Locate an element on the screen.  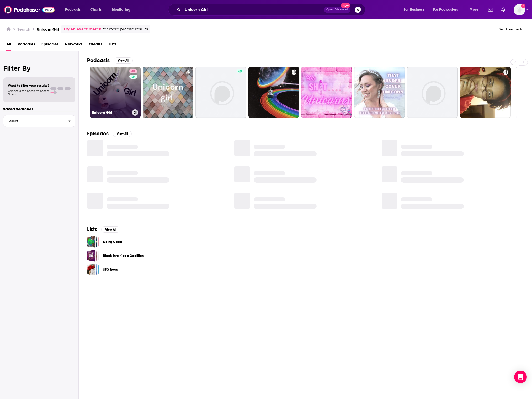
span: Select is located at coordinates (33, 121).